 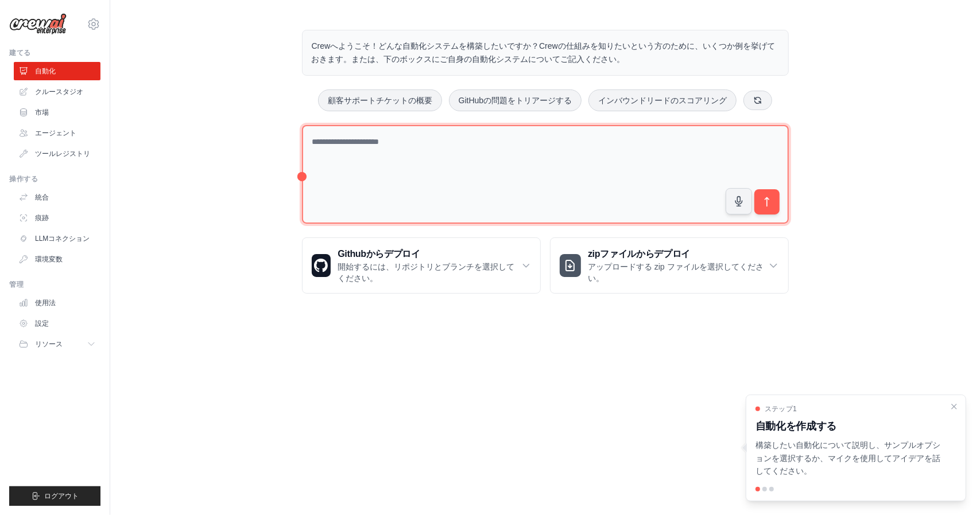 I want to click on font: 顧客サポートチケットの概要, so click(x=380, y=100).